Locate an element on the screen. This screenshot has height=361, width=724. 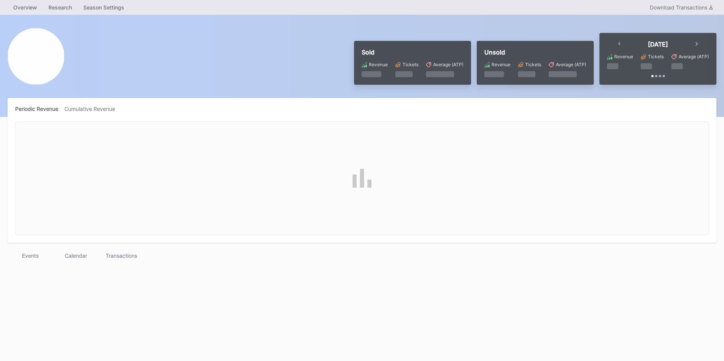
div: Season Settings is located at coordinates (104, 7).